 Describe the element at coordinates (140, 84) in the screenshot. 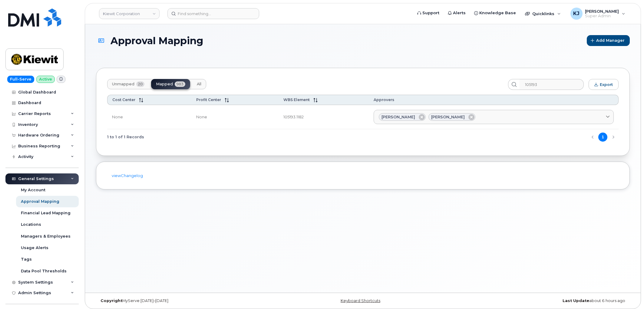

I see `span: 20` at that location.